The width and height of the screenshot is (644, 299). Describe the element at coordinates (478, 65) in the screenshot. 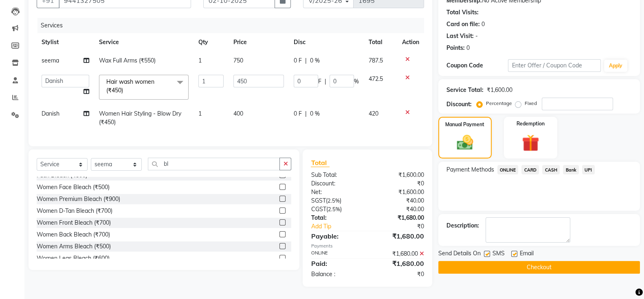

I see `div: Coupon Code` at that location.